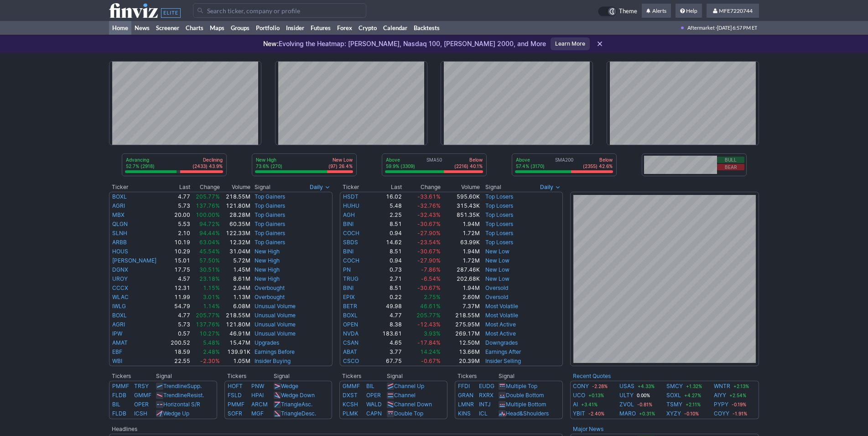 Image resolution: width=868 pixels, height=436 pixels. I want to click on span: 45.54%, so click(210, 251).